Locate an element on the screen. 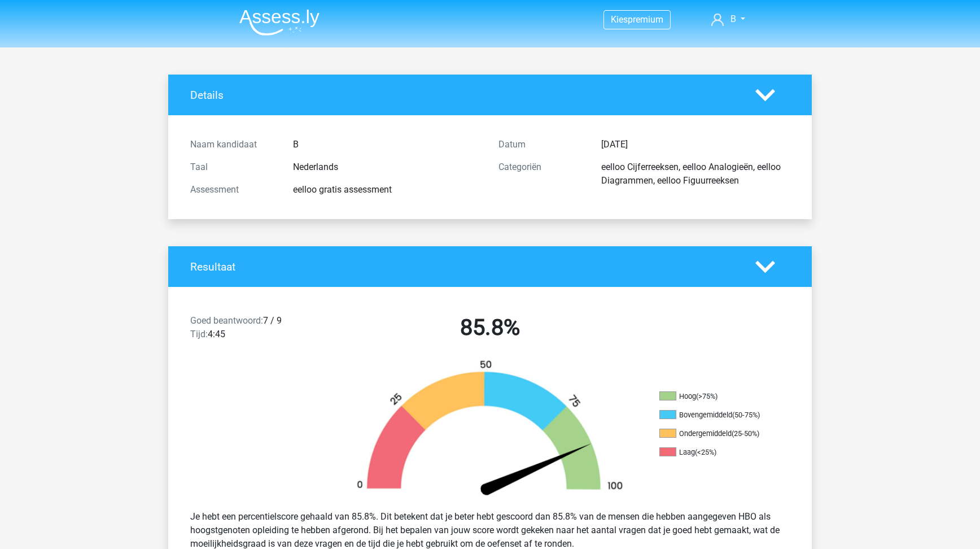  span: Tijd: is located at coordinates (199, 334).